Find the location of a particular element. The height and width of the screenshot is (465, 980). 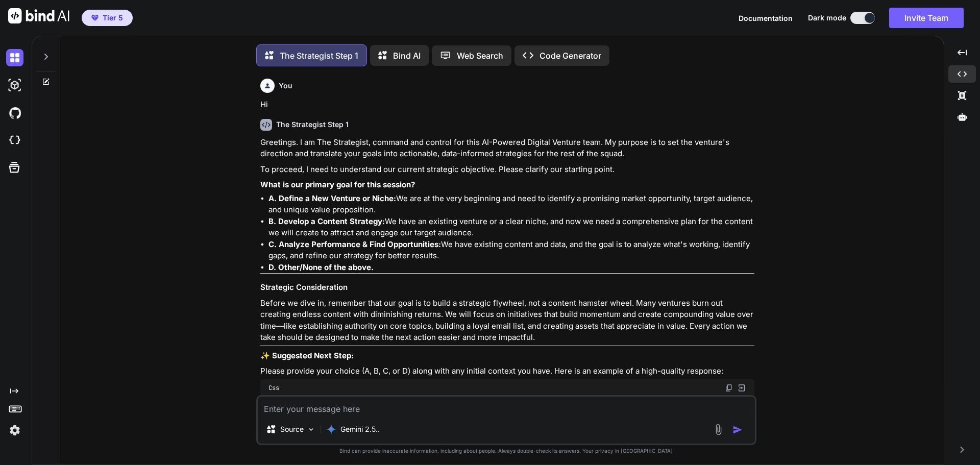

span: Dark mode is located at coordinates (827, 18).